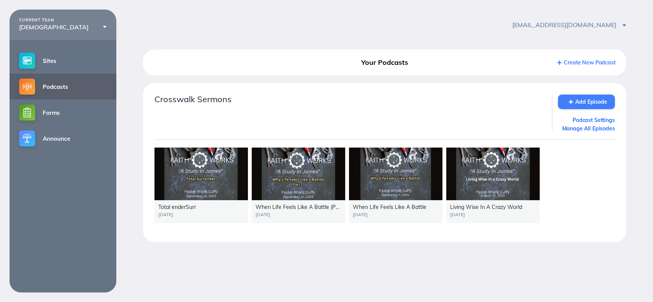 This screenshot has height=302, width=653. Describe the element at coordinates (587, 129) in the screenshot. I see `a: Manage All Episodes` at that location.